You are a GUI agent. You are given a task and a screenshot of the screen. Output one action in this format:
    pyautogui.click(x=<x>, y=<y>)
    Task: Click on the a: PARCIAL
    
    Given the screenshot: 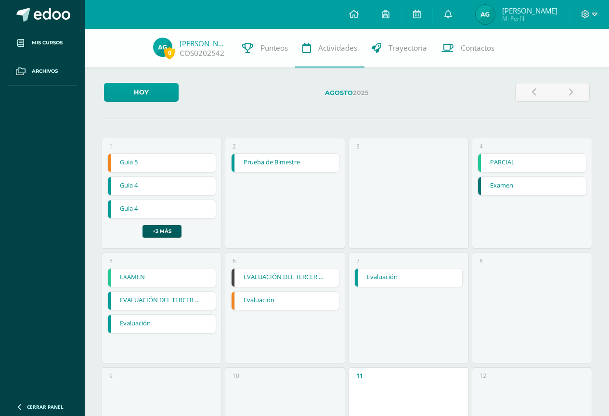 What is the action you would take?
    pyautogui.click(x=532, y=163)
    